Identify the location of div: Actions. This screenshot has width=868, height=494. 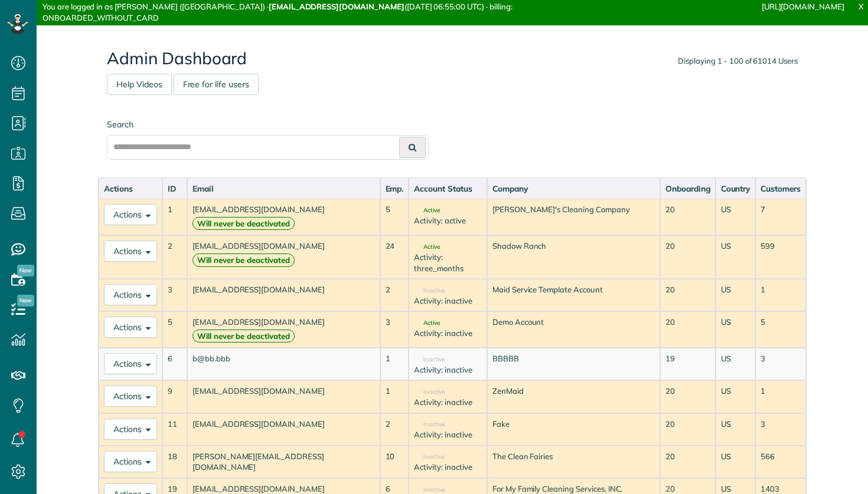
(130, 189).